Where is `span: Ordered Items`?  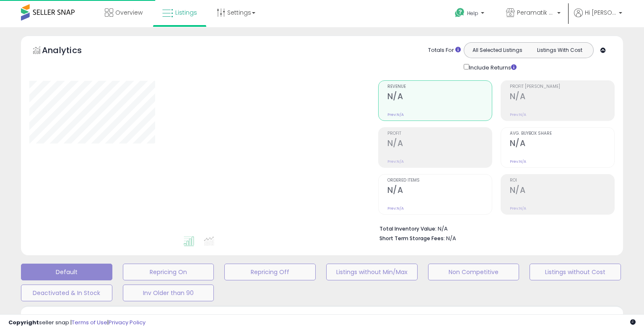
span: Ordered Items is located at coordinates (439, 180).